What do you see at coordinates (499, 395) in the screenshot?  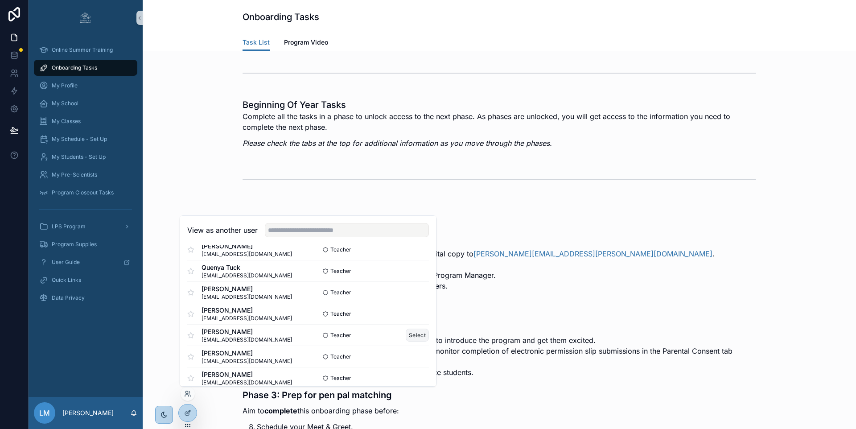 I see `h3: Phase 3: Prep for pen pal matching` at bounding box center [499, 395].